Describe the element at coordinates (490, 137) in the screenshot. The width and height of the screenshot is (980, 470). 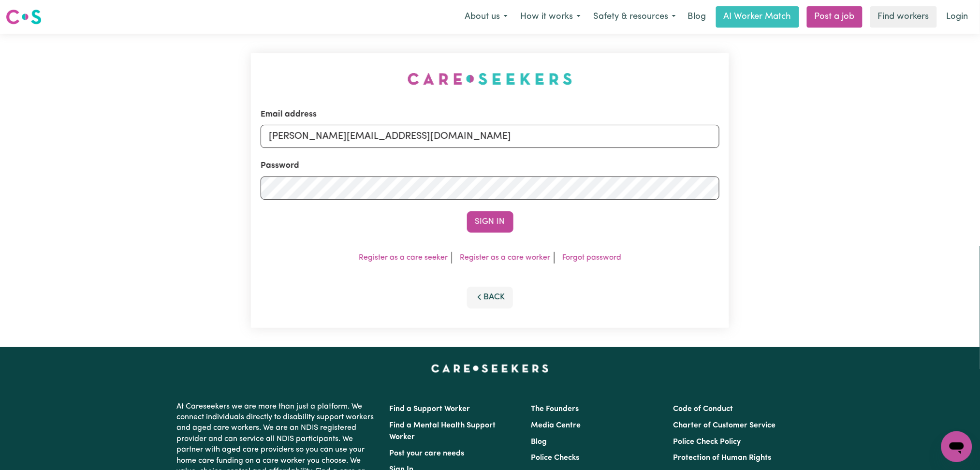
I see `input: Email address` at that location.